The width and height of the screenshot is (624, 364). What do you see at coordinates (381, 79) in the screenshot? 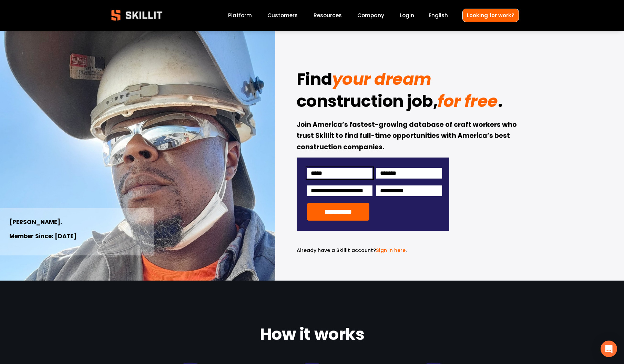
I see `em: your dream` at bounding box center [381, 79].